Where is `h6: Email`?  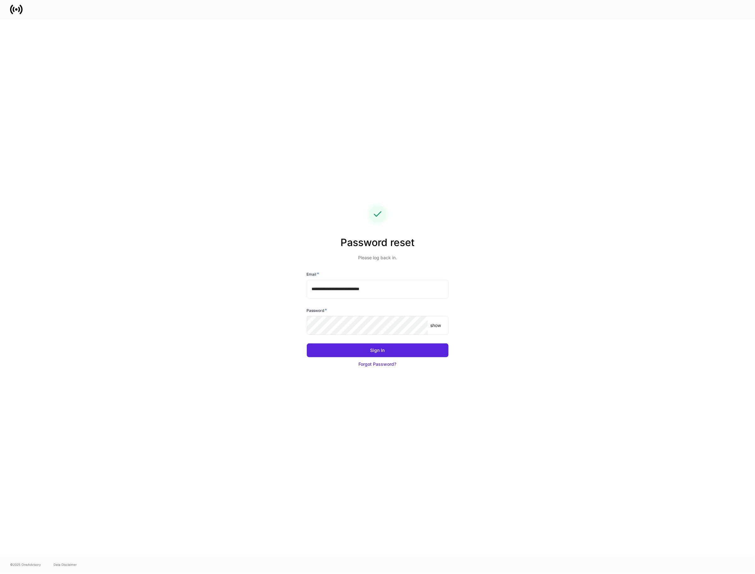 h6: Email is located at coordinates (313, 274).